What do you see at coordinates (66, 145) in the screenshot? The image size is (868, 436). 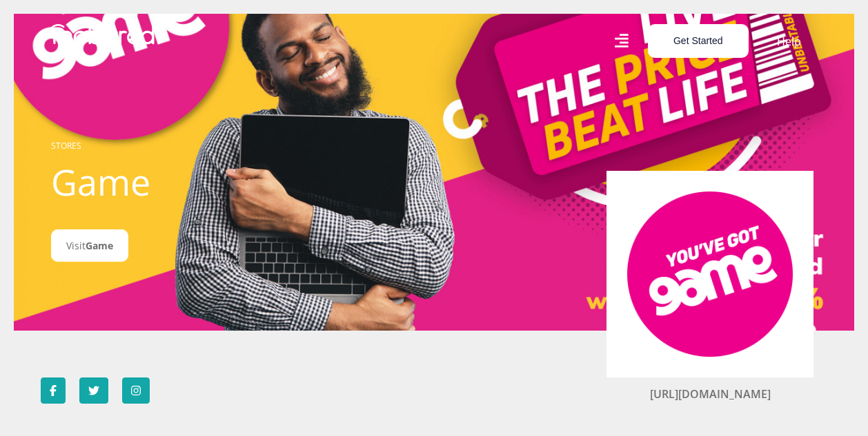 I see `a: STORES` at bounding box center [66, 145].